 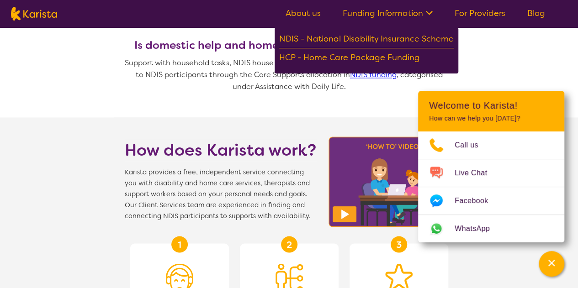 I want to click on p: Support with household tasks, NDIS house cleaning or NDIS domestic assistance is accessible to ND..., so click(x=289, y=75).